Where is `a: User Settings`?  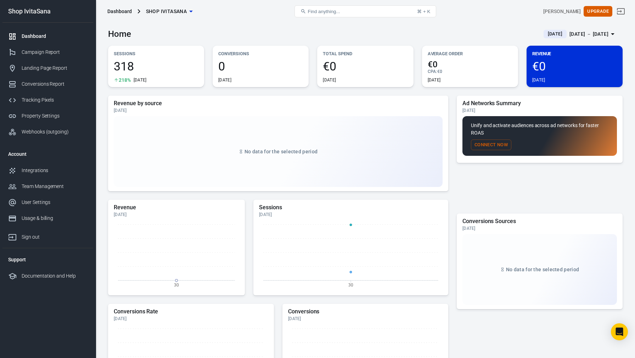 a: User Settings is located at coordinates (48, 202).